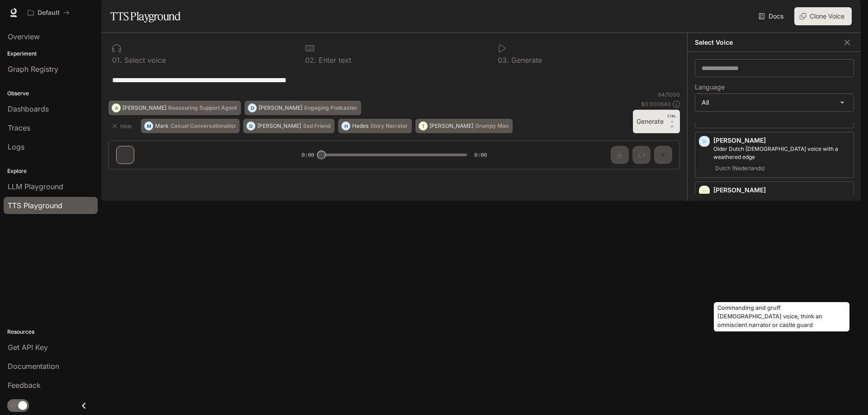 This screenshot has height=415, width=868. I want to click on div: O, so click(251, 126).